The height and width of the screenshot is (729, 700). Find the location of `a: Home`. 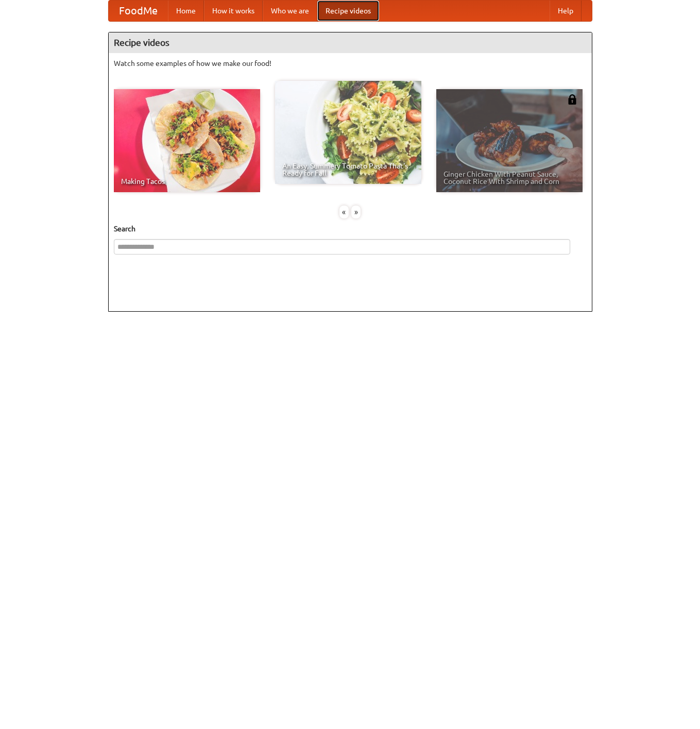

a: Home is located at coordinates (186, 11).